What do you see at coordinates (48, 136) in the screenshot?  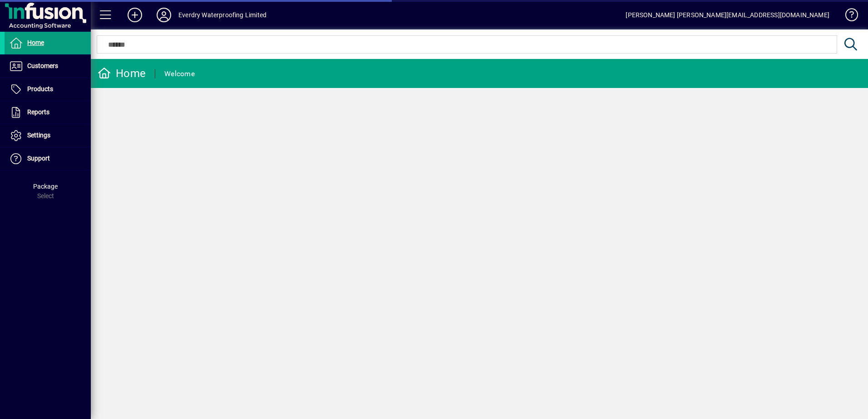 I see `a: Settings` at bounding box center [48, 136].